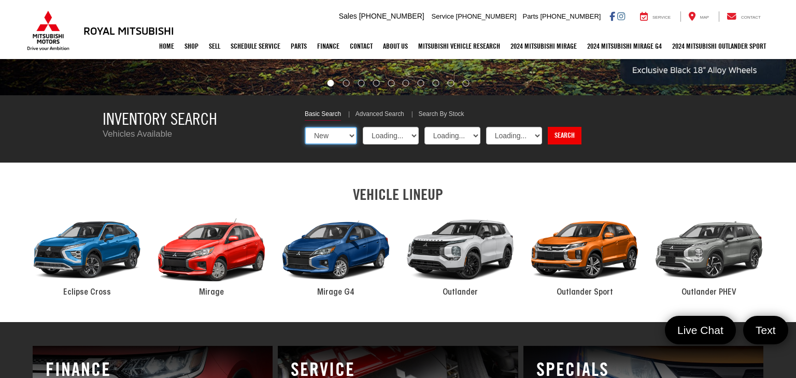  I want to click on span: Parts, so click(530, 16).